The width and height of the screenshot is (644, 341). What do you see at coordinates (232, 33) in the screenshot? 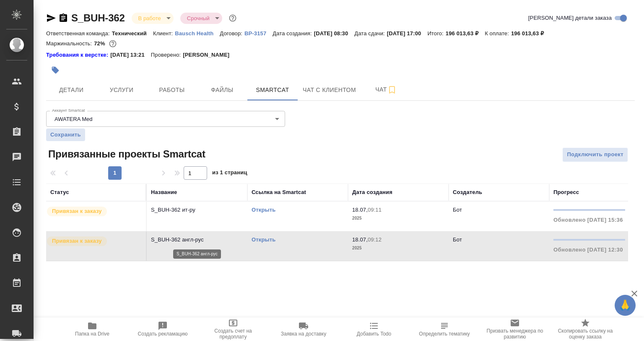
I see `p: Договор:` at bounding box center [232, 33].